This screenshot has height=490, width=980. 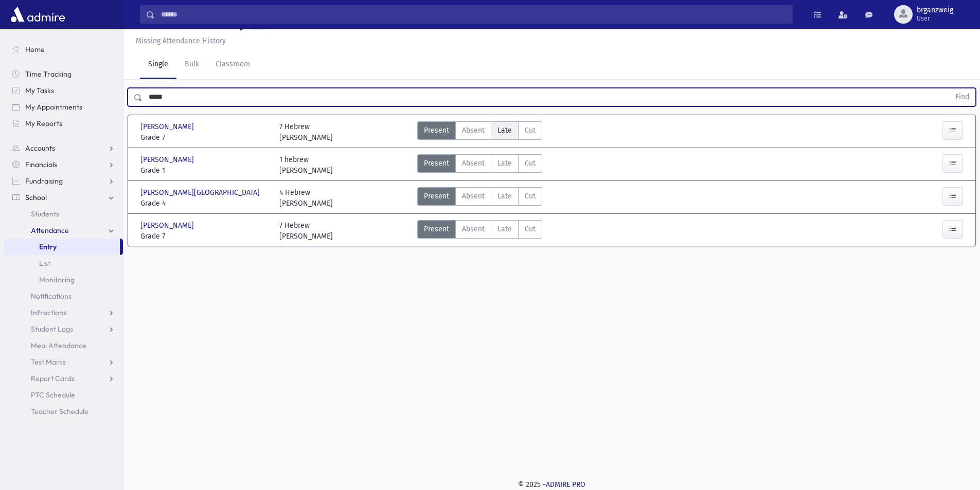 What do you see at coordinates (48, 313) in the screenshot?
I see `span: Infractions` at bounding box center [48, 313].